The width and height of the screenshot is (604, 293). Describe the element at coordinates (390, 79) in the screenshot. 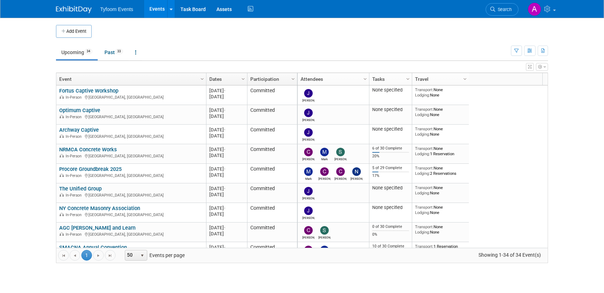

I see `a: Tasks` at that location.